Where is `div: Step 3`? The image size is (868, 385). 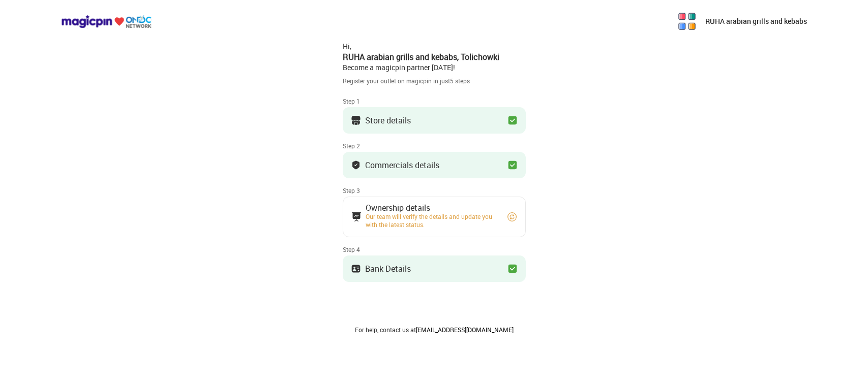
div: Step 3 is located at coordinates (434, 191).